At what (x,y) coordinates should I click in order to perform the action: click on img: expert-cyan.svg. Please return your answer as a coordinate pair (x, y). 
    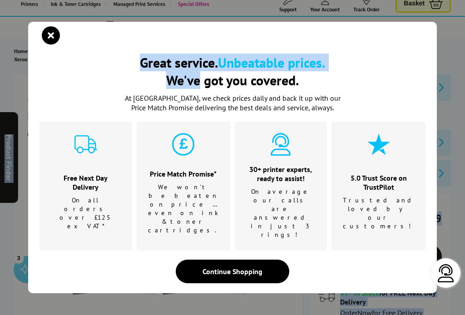
    Looking at the image, I should click on (280, 144).